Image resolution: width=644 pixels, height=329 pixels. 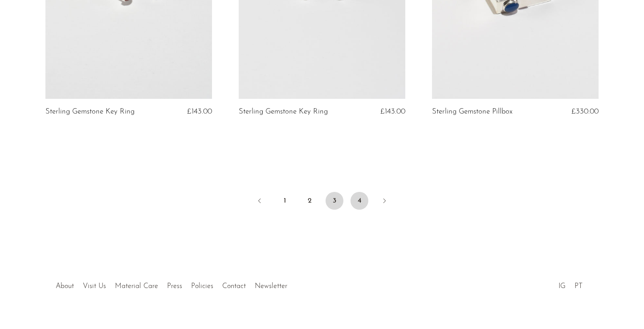 What do you see at coordinates (384, 202) in the screenshot?
I see `a: Next` at bounding box center [384, 202].